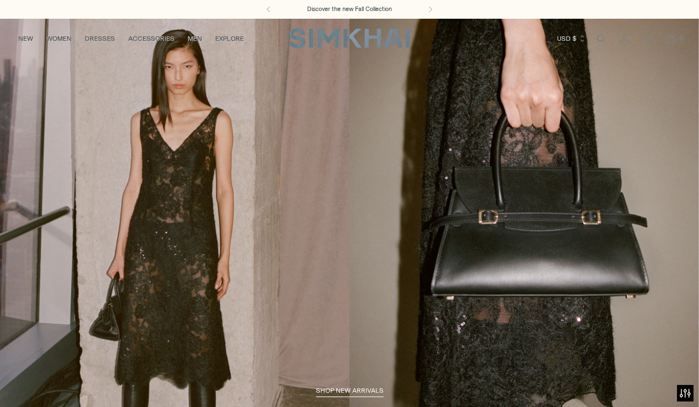 Image resolution: width=699 pixels, height=407 pixels. What do you see at coordinates (647, 39) in the screenshot?
I see `a: Wishlist` at bounding box center [647, 39].